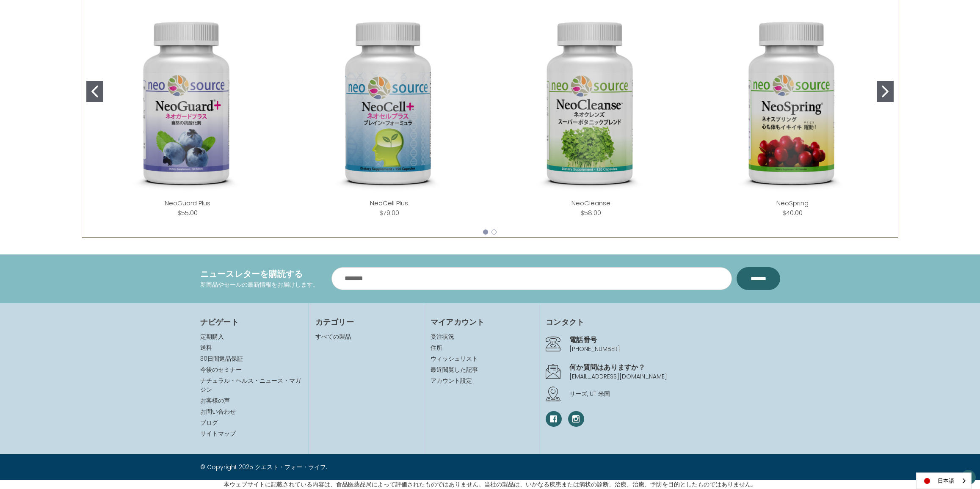 The width and height of the screenshot is (980, 489). What do you see at coordinates (591, 104) in the screenshot?
I see `img: NeoCleanse` at bounding box center [591, 104].